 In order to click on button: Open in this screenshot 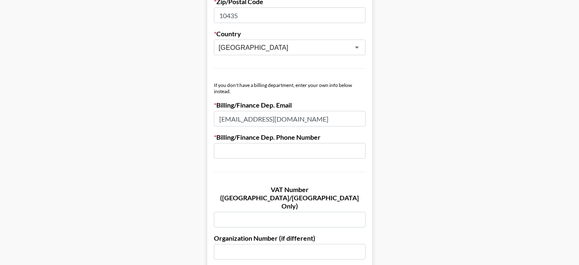, I will do `click(357, 47)`.